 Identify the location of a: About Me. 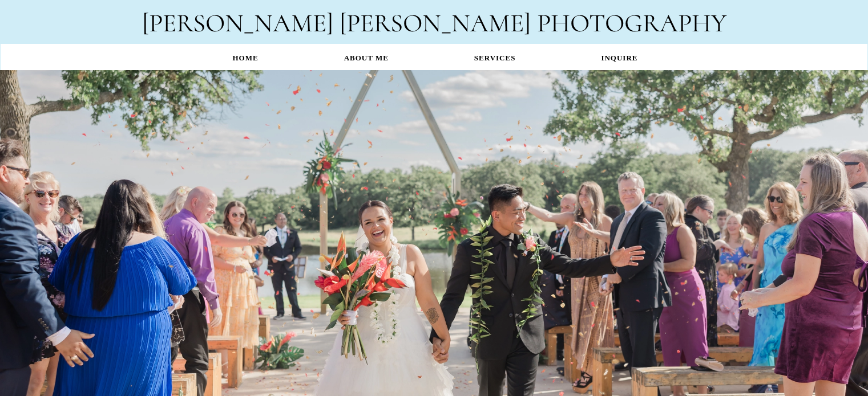
(366, 58).